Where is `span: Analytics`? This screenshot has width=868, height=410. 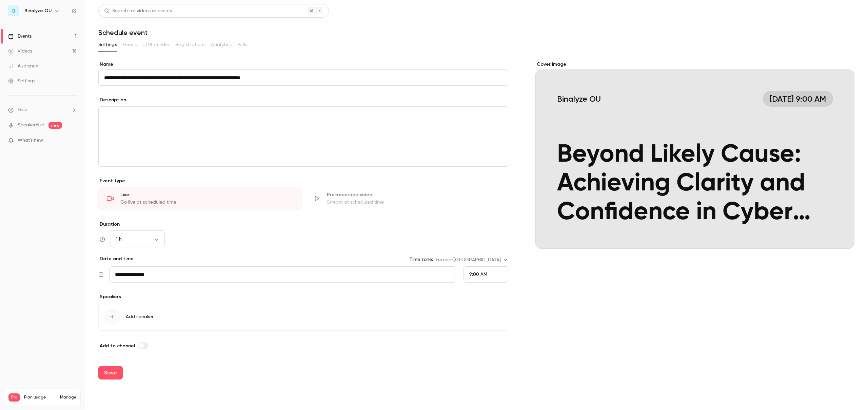
span: Analytics is located at coordinates (221, 45).